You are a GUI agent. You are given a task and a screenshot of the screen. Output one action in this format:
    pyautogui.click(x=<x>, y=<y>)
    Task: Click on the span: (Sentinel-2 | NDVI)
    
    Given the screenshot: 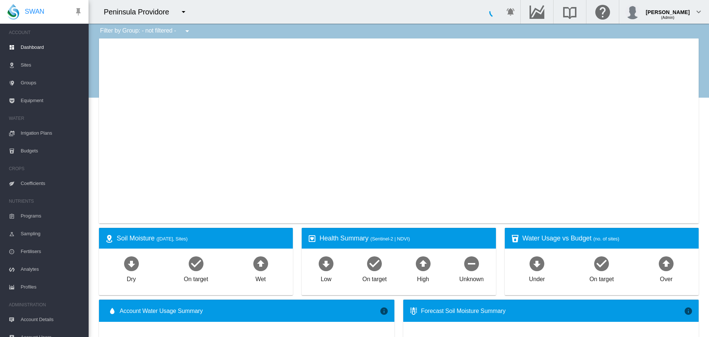 What is the action you would take?
    pyautogui.click(x=390, y=238)
    